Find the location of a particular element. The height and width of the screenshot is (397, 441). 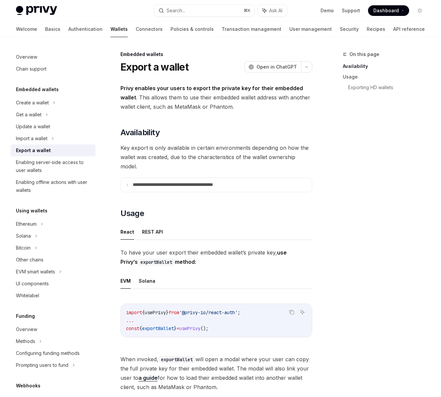

div: Solana is located at coordinates (23, 236).